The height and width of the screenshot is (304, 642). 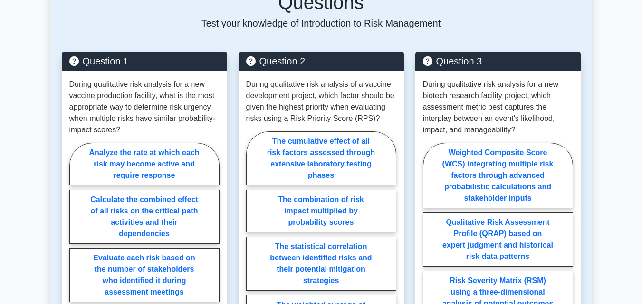 I want to click on label: Evaluate each risk based on the number of stakeholders who identified it during assessment meetings, so click(x=144, y=275).